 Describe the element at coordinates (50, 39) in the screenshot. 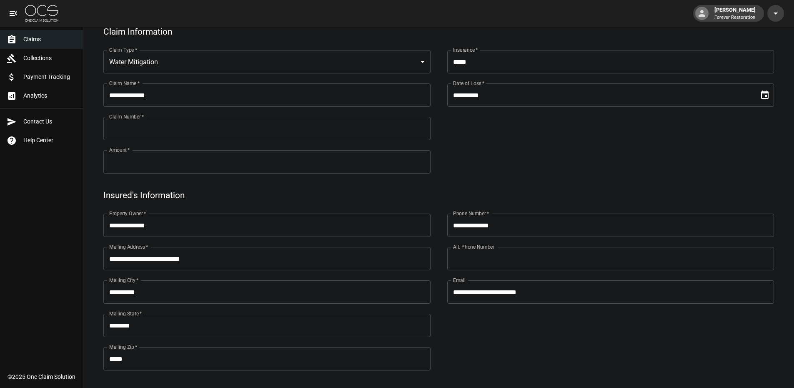

I see `span: Claims` at that location.